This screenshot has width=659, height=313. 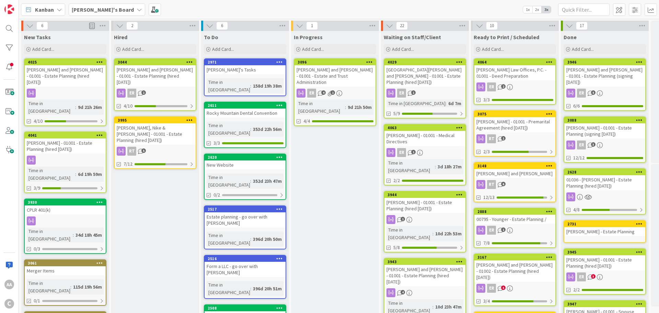 I want to click on span: 22, so click(x=402, y=26).